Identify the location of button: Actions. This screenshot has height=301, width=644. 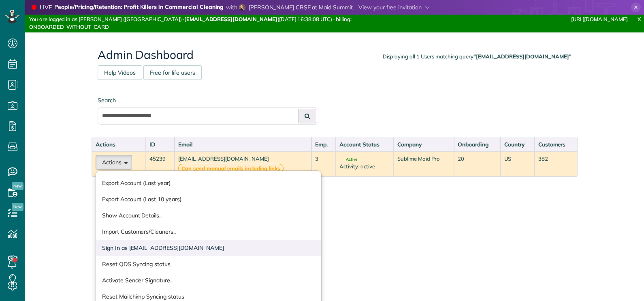
(114, 162).